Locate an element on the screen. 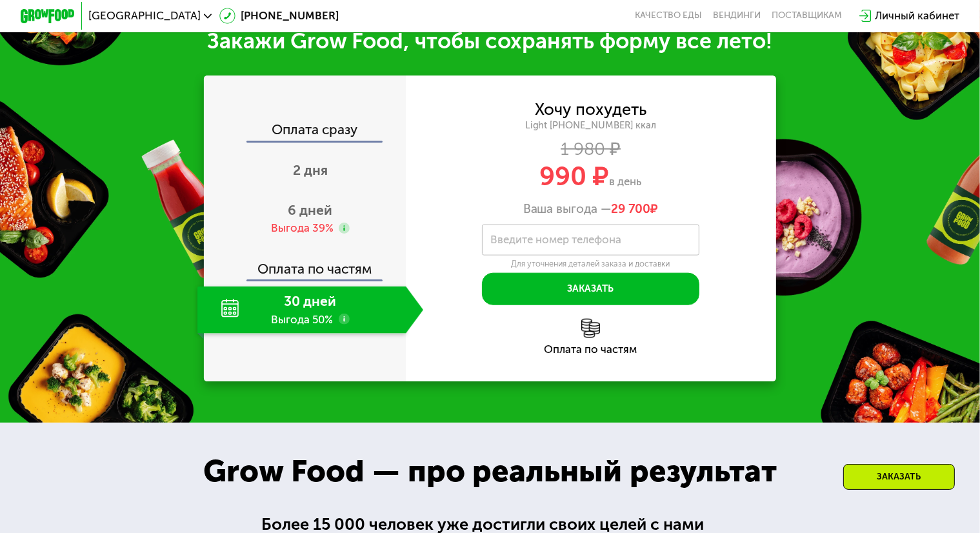 The width and height of the screenshot is (980, 533). span: 29 700 is located at coordinates (631, 208).